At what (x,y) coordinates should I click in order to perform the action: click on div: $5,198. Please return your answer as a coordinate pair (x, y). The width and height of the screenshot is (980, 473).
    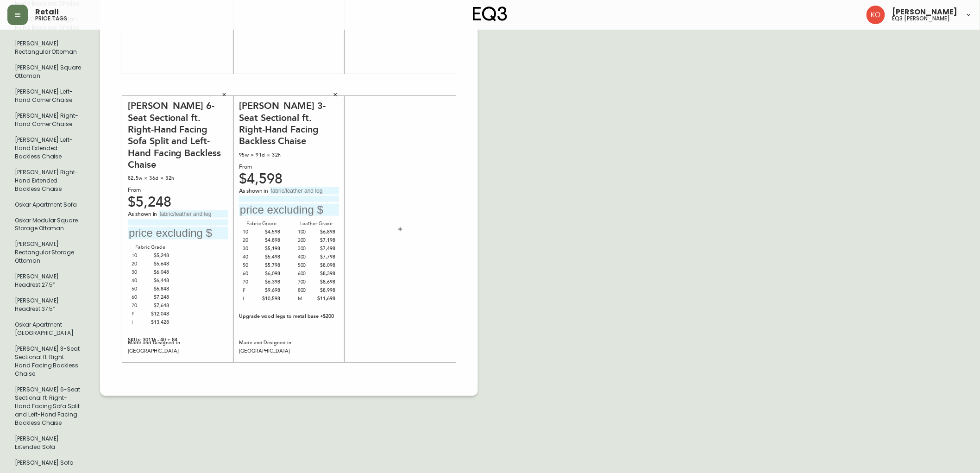
    Looking at the image, I should click on (271, 249).